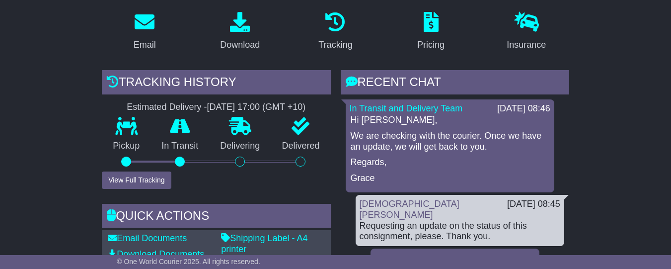  I want to click on div: RECENT CHAT, so click(455, 83).